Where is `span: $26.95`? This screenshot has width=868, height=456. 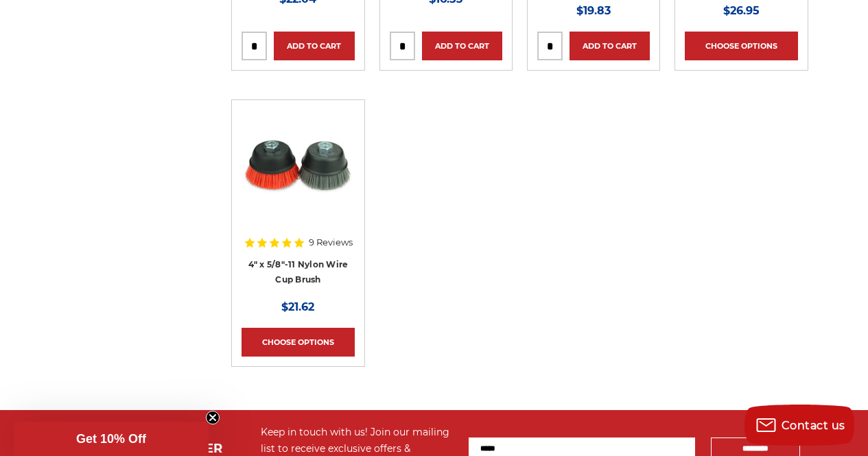
span: $26.95 is located at coordinates (741, 10).